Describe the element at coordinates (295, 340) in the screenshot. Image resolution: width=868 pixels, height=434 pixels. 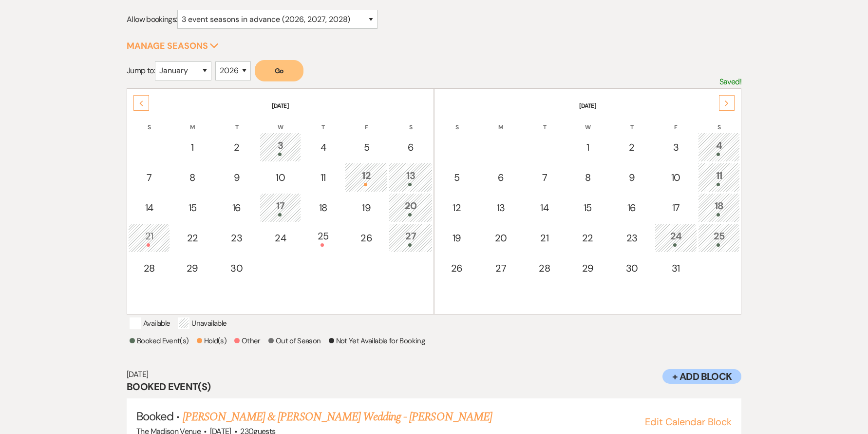
I see `p: Out of Season` at that location.